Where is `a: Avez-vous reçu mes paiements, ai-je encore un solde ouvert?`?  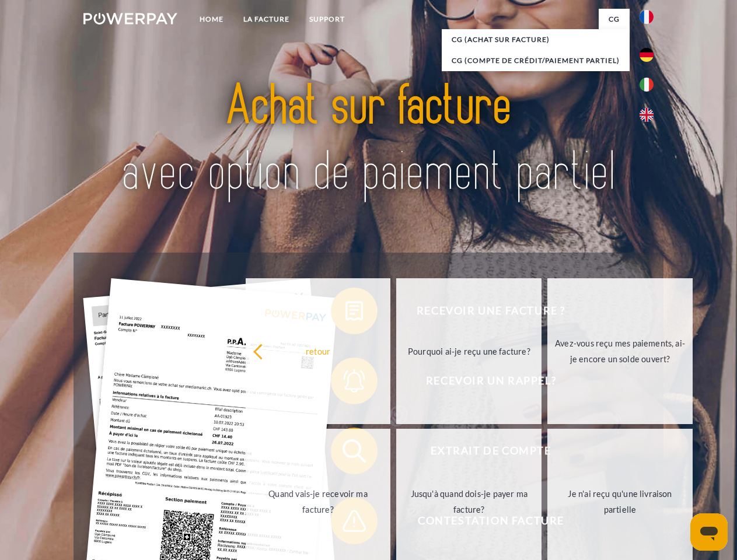
a: Avez-vous reçu mes paiements, ai-je encore un solde ouvert? is located at coordinates (620, 351).